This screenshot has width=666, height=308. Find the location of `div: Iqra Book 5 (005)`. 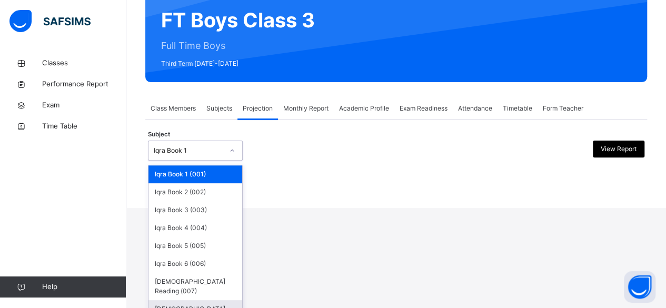

div: Iqra Book 5 (005) is located at coordinates (195, 246).